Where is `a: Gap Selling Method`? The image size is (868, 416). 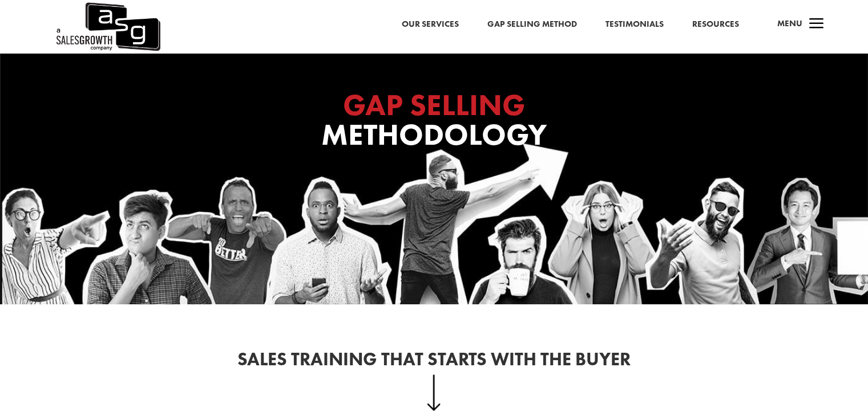 a: Gap Selling Method is located at coordinates (532, 25).